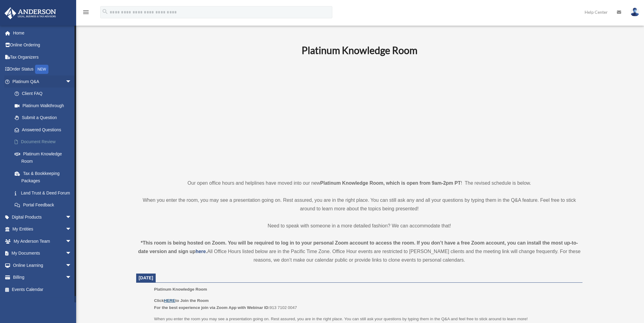  I want to click on a: My Documentsarrow_drop_down, so click(42, 253).